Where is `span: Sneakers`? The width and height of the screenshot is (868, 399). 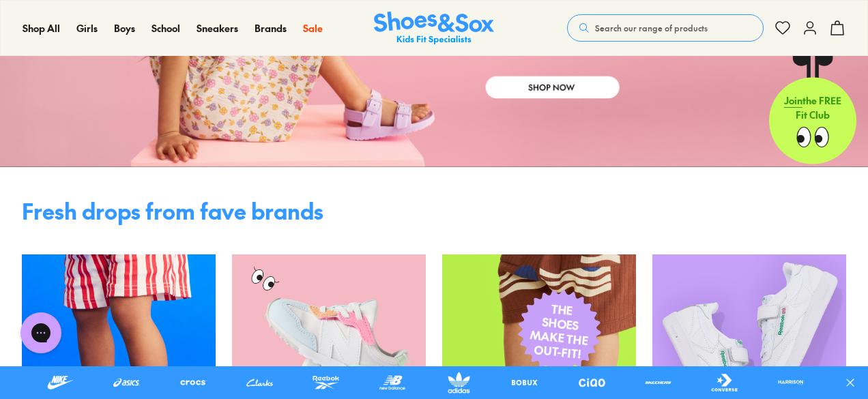
span: Sneakers is located at coordinates (217, 28).